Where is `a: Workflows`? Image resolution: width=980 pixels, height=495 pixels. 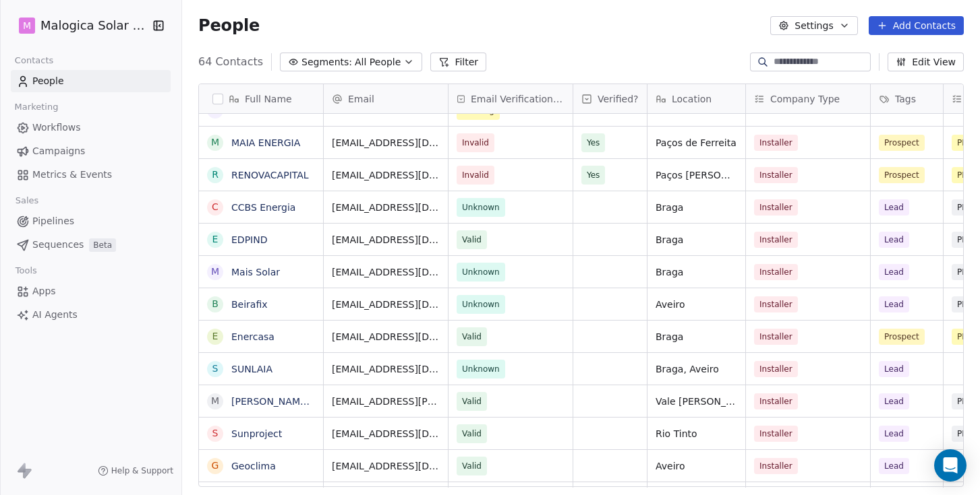
a: Workflows is located at coordinates (91, 127).